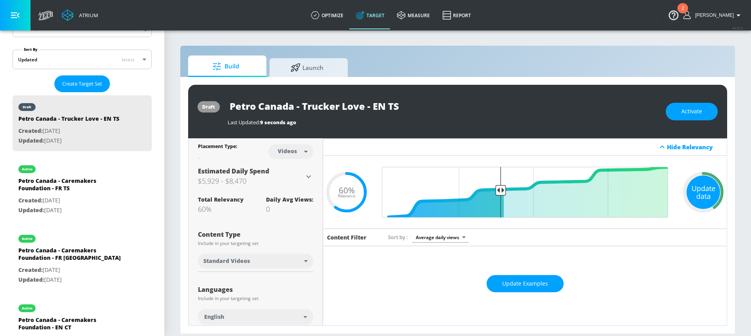  What do you see at coordinates (289, 199) in the screenshot?
I see `div: Daily Avg Views:` at bounding box center [289, 199].